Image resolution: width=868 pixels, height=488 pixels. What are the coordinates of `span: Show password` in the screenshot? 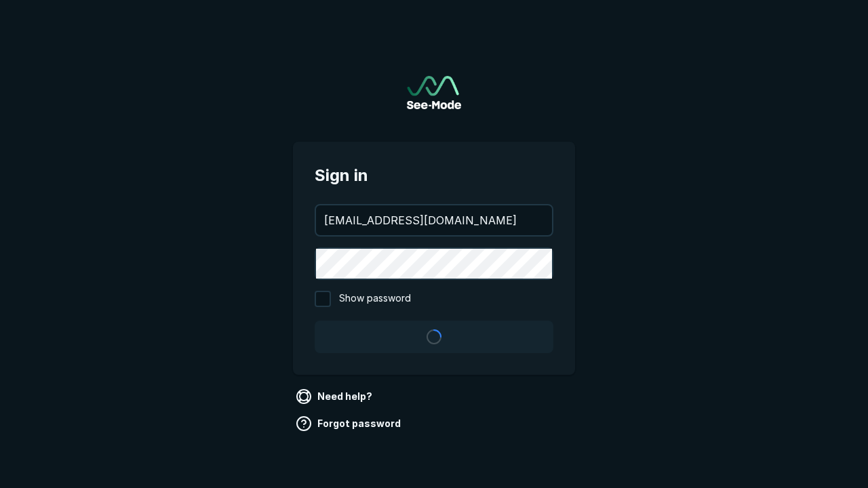 It's located at (375, 299).